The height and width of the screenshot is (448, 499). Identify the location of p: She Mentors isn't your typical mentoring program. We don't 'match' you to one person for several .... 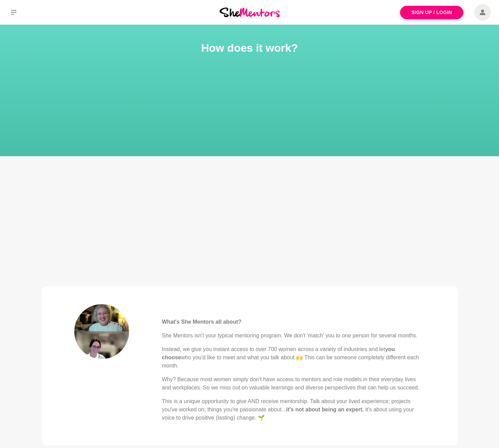
(294, 336).